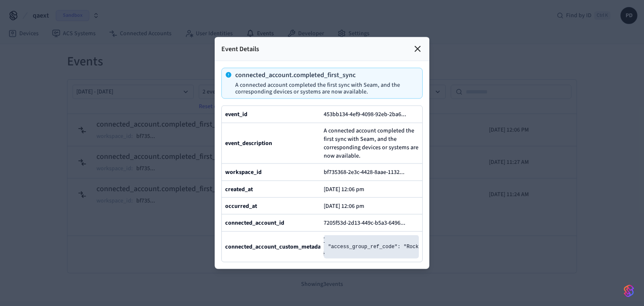  Describe the element at coordinates (276, 247) in the screenshot. I see `b: connected_account_custom_metadata` at that location.